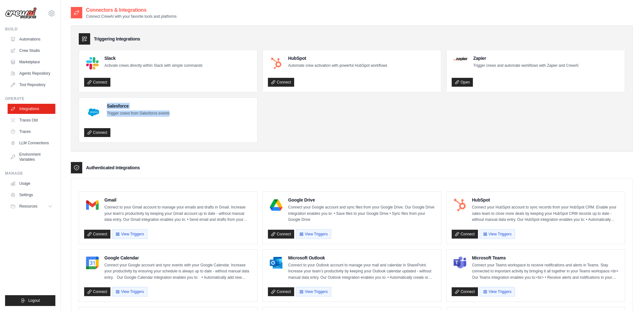 This screenshot has height=311, width=643. What do you see at coordinates (362, 258) in the screenshot?
I see `h4: Microsoft Outlook` at bounding box center [362, 258].